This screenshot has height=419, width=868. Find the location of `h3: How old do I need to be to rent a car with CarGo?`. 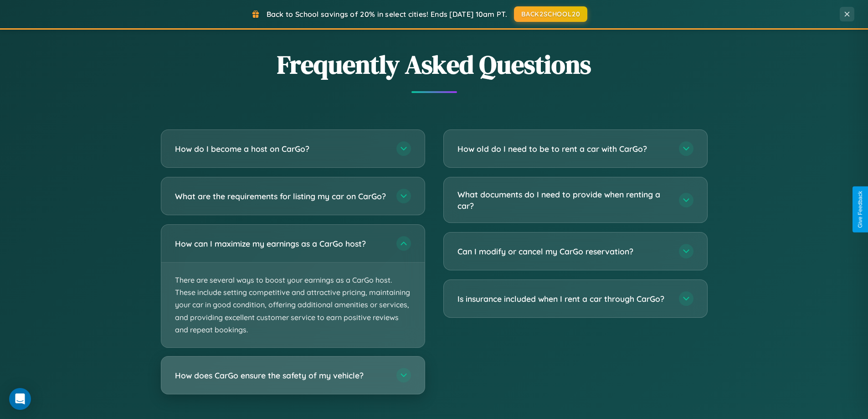

h3: How old do I need to be to rent a car with CarGo? is located at coordinates (563, 149).